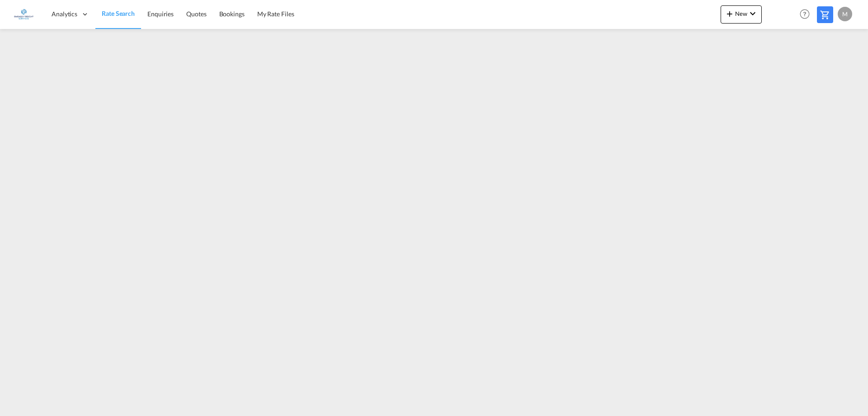  I want to click on span: New, so click(741, 14).